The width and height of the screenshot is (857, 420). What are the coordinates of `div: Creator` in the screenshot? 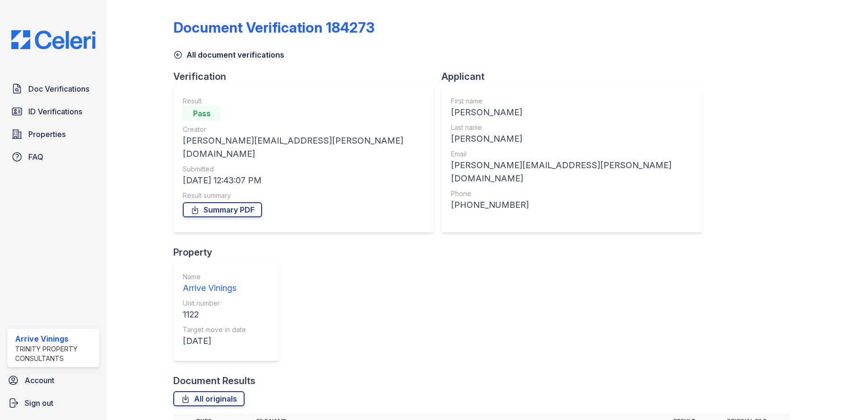 It's located at (304, 129).